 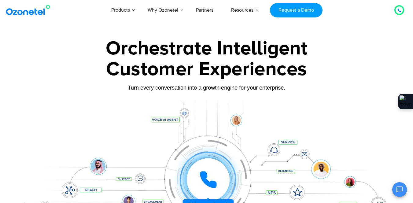 What do you see at coordinates (400, 190) in the screenshot?
I see `button: Open chat` at bounding box center [400, 190].